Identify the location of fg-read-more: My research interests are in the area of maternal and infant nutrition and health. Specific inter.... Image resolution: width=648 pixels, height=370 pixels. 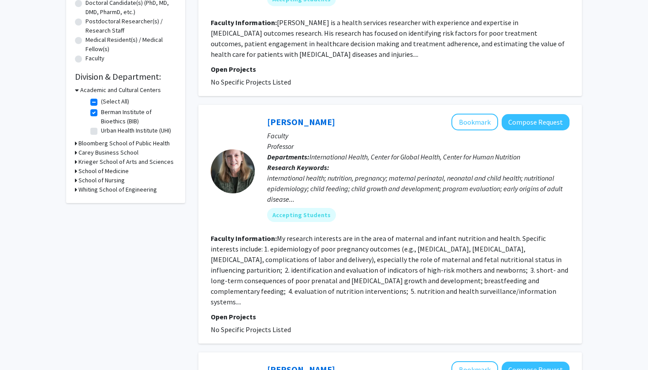
(389, 270).